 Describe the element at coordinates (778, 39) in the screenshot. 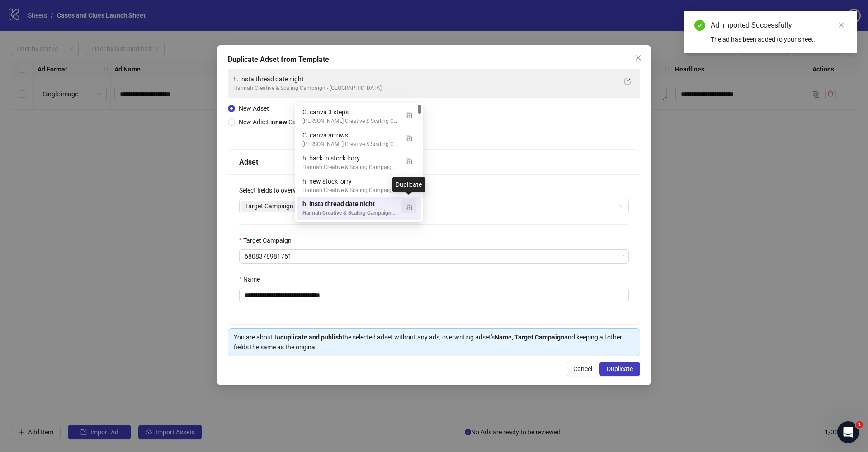

I see `div: The ad has been added to your sheet.` at that location.